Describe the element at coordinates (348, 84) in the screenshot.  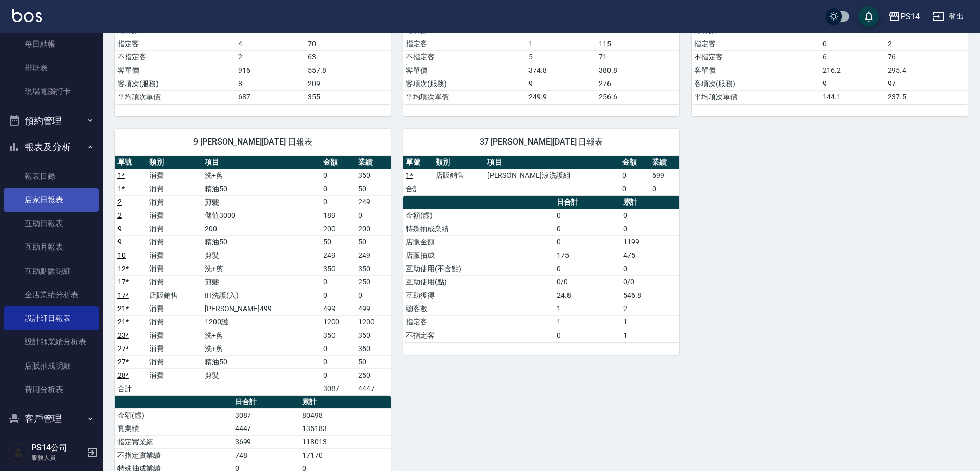
I see `td: 209` at that location.